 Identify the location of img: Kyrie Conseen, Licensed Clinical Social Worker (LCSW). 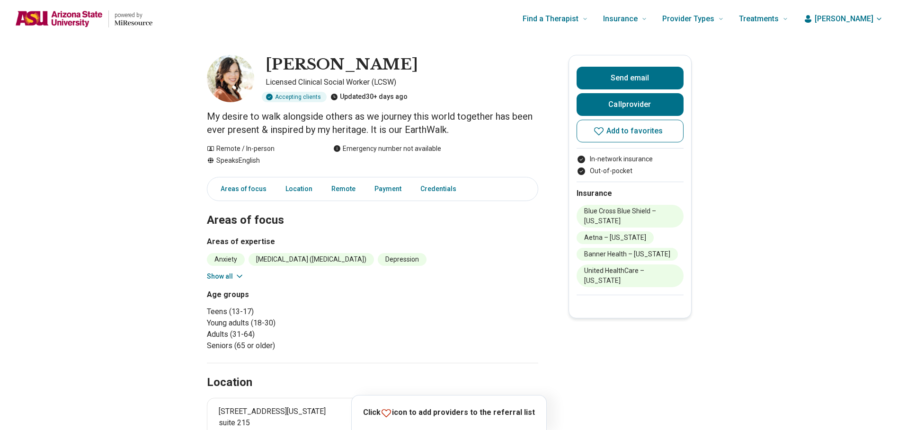
(231, 79).